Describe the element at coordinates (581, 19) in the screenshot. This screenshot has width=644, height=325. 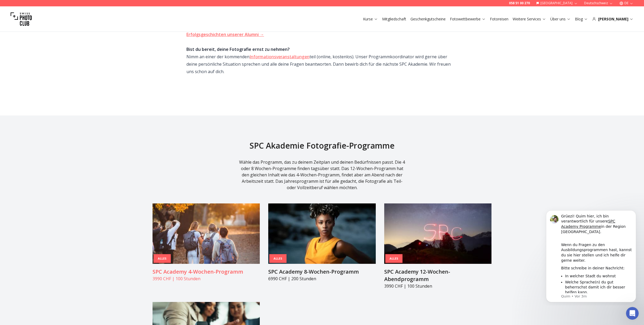
I see `a: Blog` at that location.